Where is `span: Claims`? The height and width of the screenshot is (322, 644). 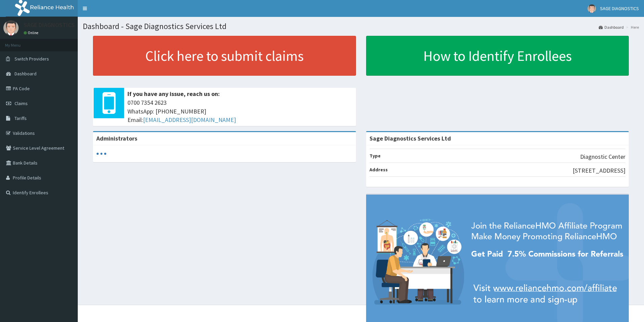
span: Claims is located at coordinates (21, 103).